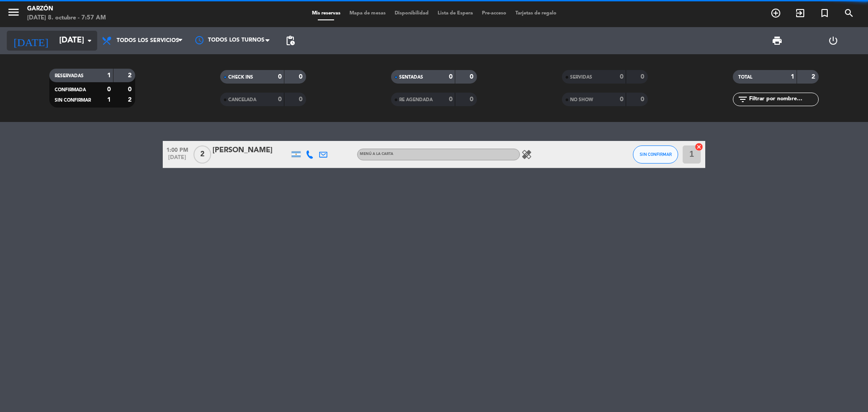 The width and height of the screenshot is (868, 412). What do you see at coordinates (202, 155) in the screenshot?
I see `span: 2` at bounding box center [202, 155].